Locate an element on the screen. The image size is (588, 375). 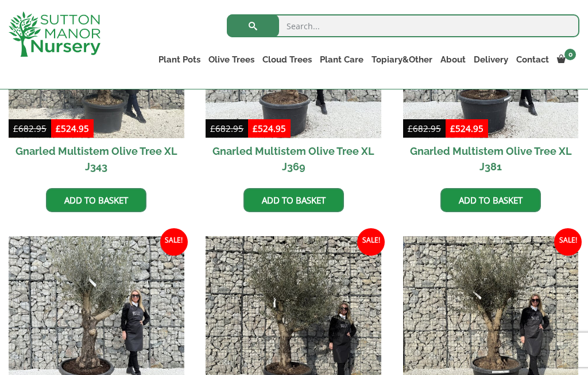
a: Topiary&Other is located at coordinates (402, 60).